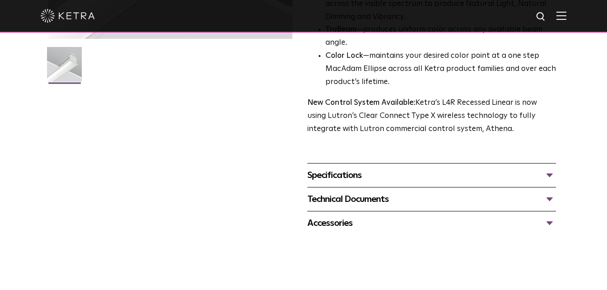 The height and width of the screenshot is (290, 607). What do you see at coordinates (64, 68) in the screenshot?
I see `img: L4R-2021-Web-Square` at bounding box center [64, 68].